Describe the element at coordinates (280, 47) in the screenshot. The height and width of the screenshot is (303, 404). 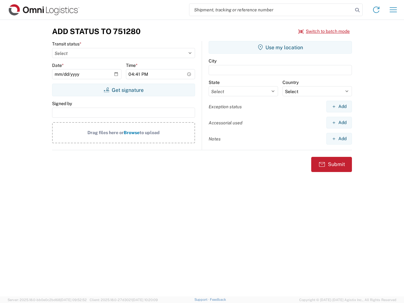
I see `button: Use my location` at that location.